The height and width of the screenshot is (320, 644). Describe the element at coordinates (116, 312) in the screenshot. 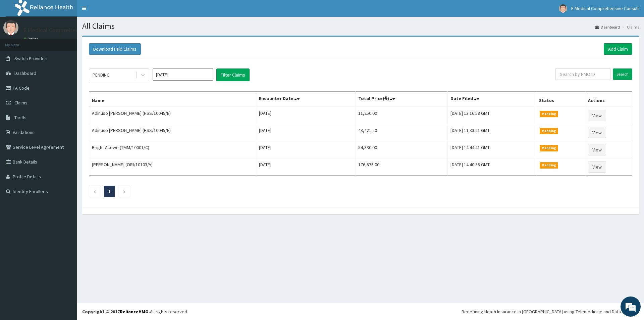

I see `strong: Copyright © 2017 .` at that location.